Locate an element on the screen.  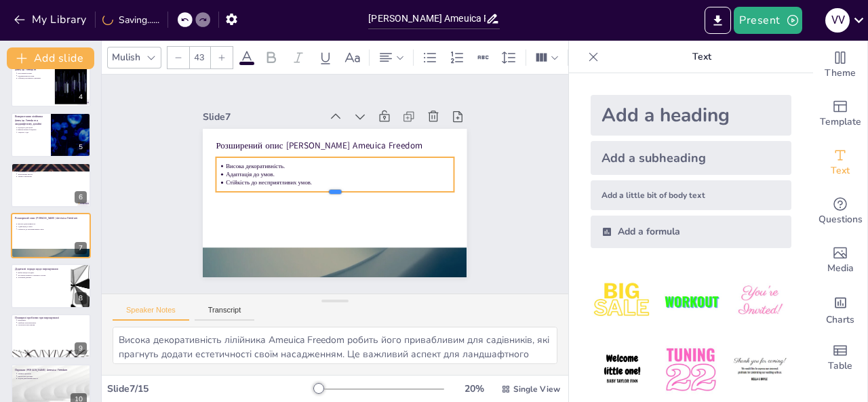
button: Add slide is located at coordinates (50, 58).